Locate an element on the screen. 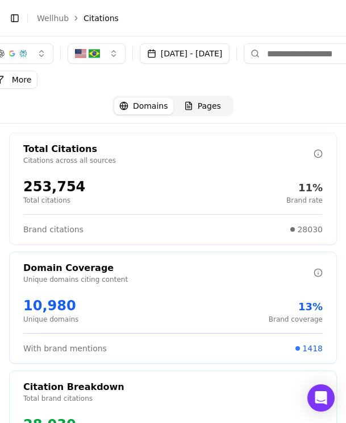  div: 11% is located at coordinates (305, 188).